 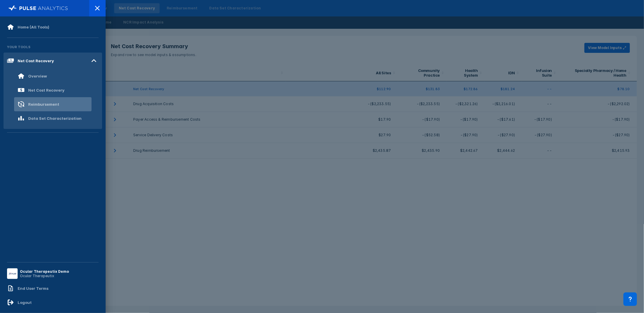 I want to click on a: Overview, so click(x=53, y=76).